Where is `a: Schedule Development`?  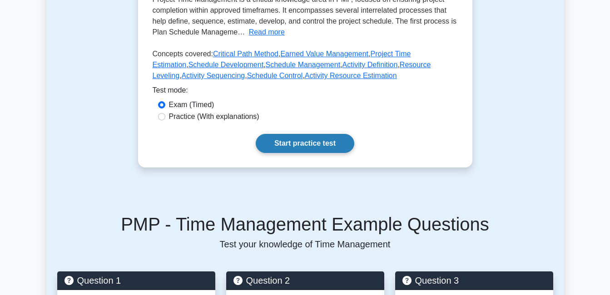
a: Schedule Development is located at coordinates (226, 65).